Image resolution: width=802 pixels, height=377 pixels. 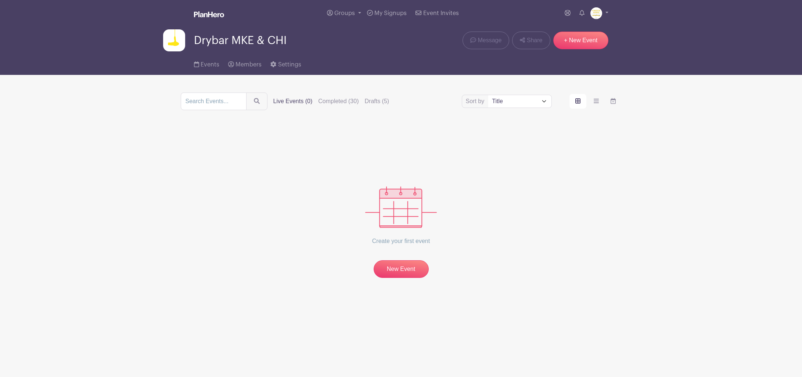 What do you see at coordinates (174, 40) in the screenshot?
I see `img: Buttercup%20Logo.jpg` at bounding box center [174, 40].